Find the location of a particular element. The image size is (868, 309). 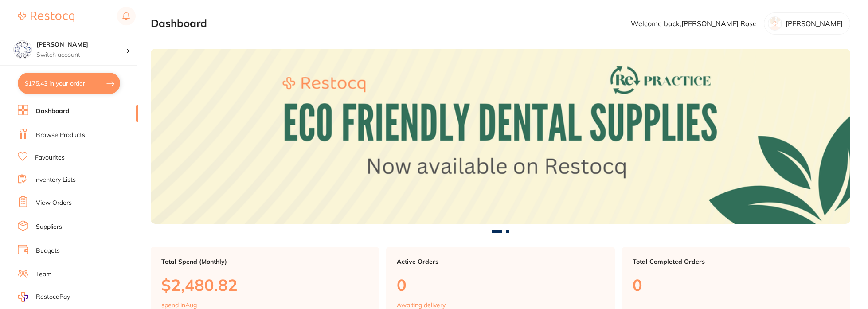

p: Switch account is located at coordinates (81, 55).